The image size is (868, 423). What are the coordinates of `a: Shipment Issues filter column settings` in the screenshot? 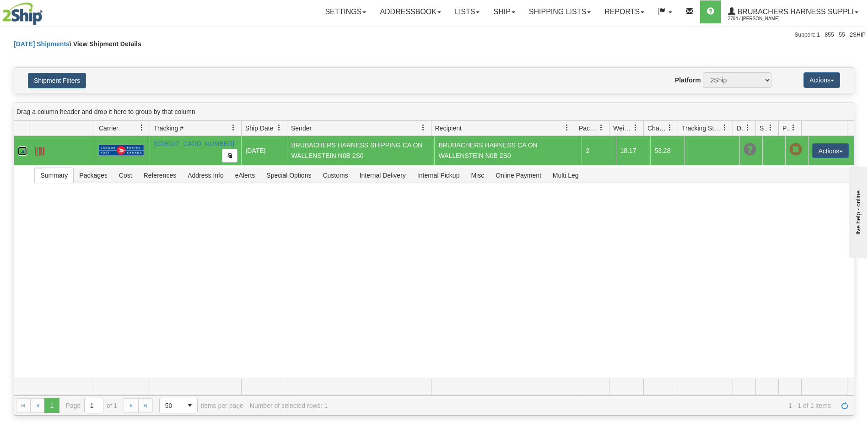 It's located at (771, 128).